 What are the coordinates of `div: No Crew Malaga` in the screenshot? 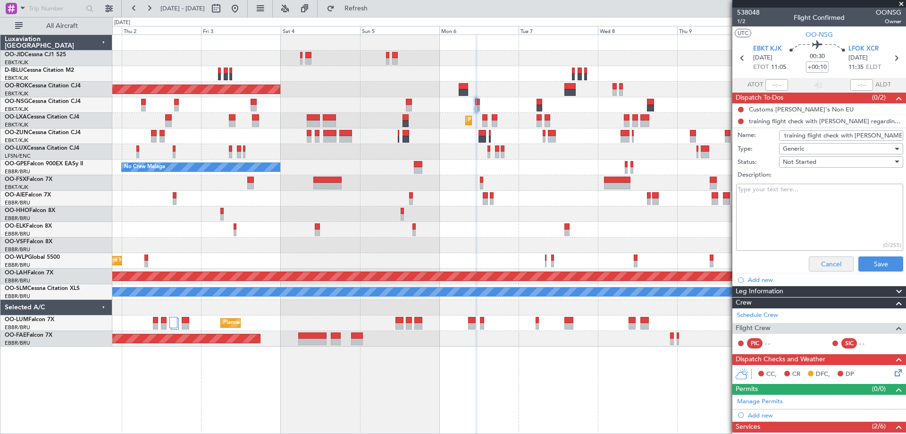 It's located at (144, 167).